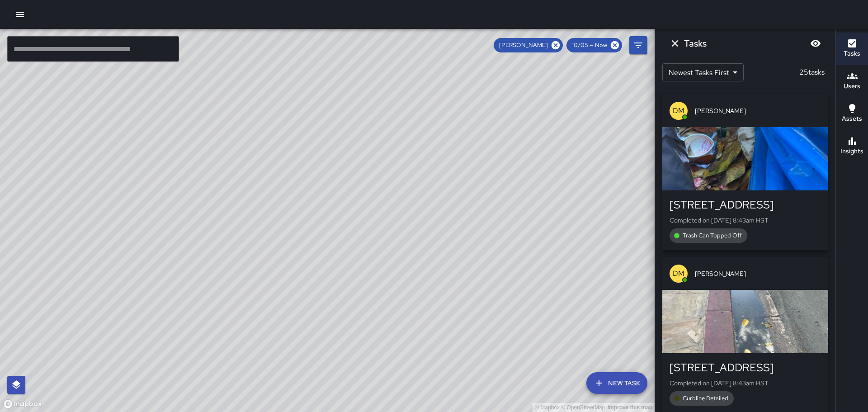  I want to click on button: Blur, so click(816, 43).